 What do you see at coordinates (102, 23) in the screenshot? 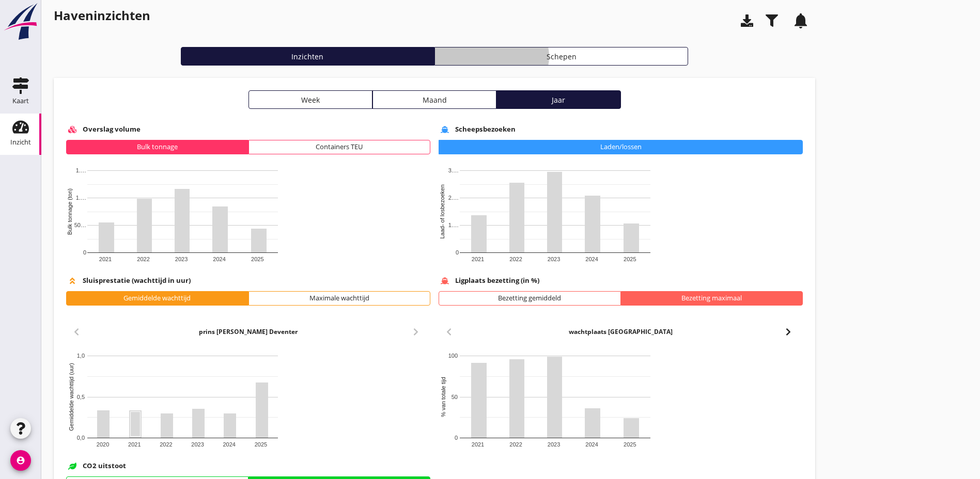
I see `h1: Haveninzichten` at bounding box center [102, 23].